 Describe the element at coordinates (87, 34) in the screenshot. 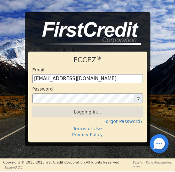

I see `img: logo-CMu_cnol.png` at that location.